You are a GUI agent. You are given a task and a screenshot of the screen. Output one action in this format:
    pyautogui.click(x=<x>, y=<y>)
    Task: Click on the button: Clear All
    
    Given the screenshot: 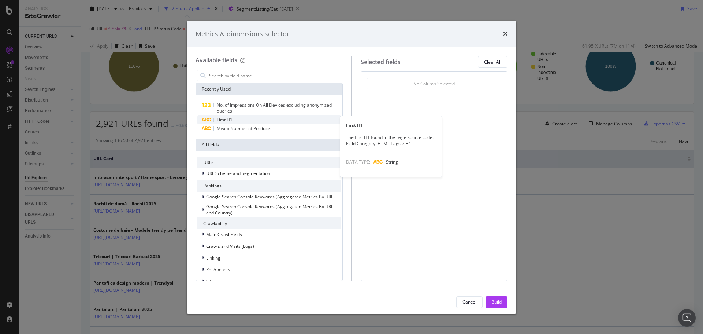 What is the action you would take?
    pyautogui.click(x=493, y=62)
    